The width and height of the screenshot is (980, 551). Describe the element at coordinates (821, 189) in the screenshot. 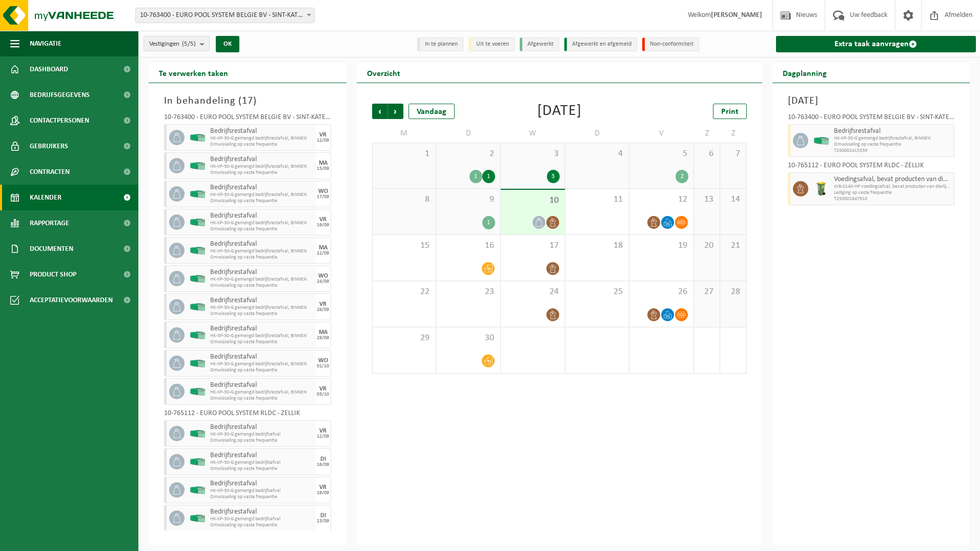

I see `img: WB-0140-HPE-GN-50` at that location.